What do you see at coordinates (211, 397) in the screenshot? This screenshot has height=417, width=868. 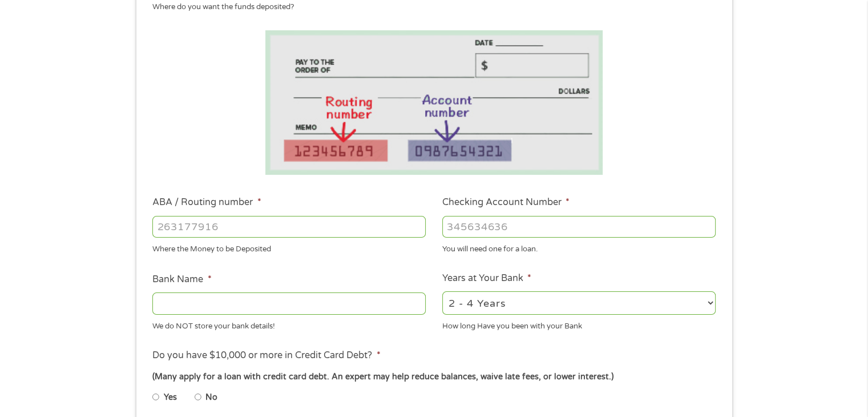 I see `label: No` at bounding box center [211, 397].